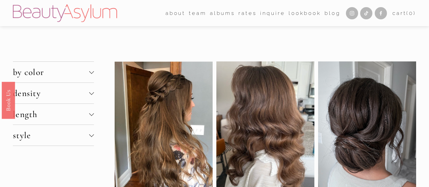  I want to click on a: Rates, so click(247, 13).